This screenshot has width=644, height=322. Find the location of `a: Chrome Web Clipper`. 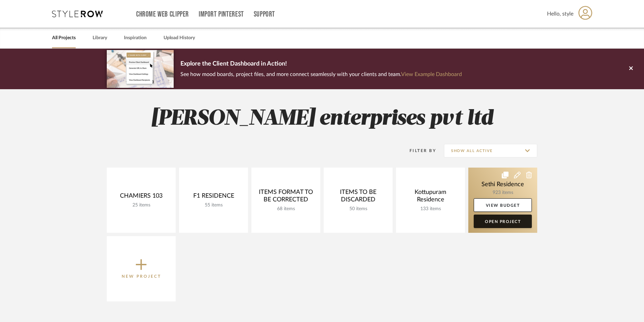

a: Chrome Web Clipper is located at coordinates (163, 14).